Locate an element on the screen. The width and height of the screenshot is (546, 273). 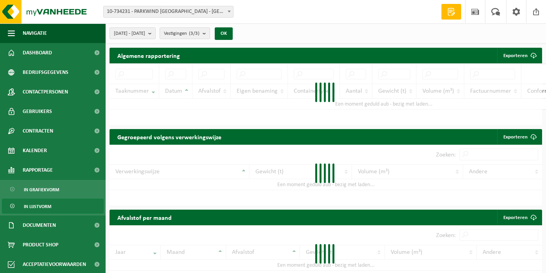
span: Contracten is located at coordinates (38, 131).